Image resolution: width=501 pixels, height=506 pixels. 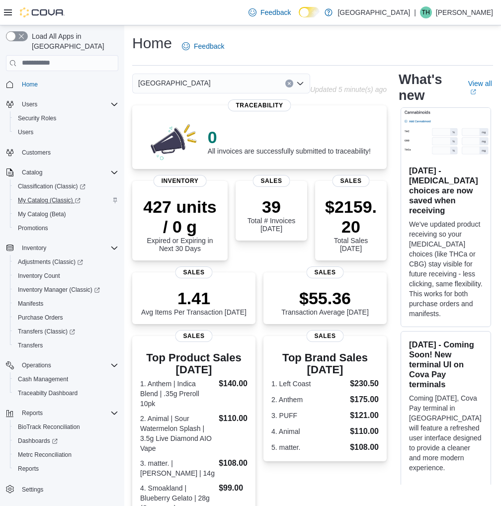 I want to click on button: Cash Management, so click(x=66, y=379).